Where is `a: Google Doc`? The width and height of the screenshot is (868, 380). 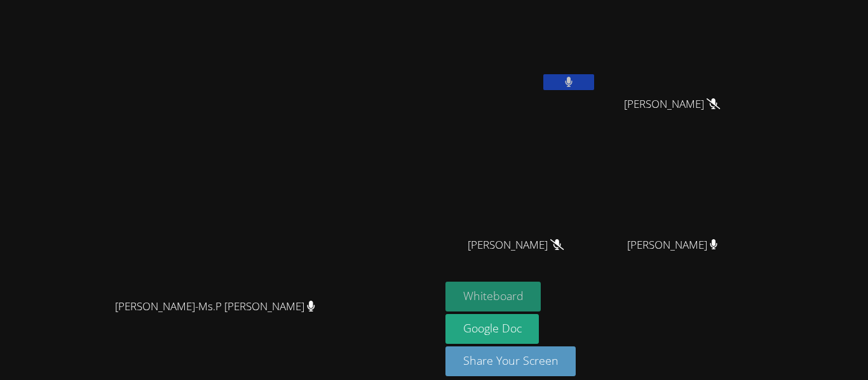 a: Google Doc is located at coordinates (492, 329).